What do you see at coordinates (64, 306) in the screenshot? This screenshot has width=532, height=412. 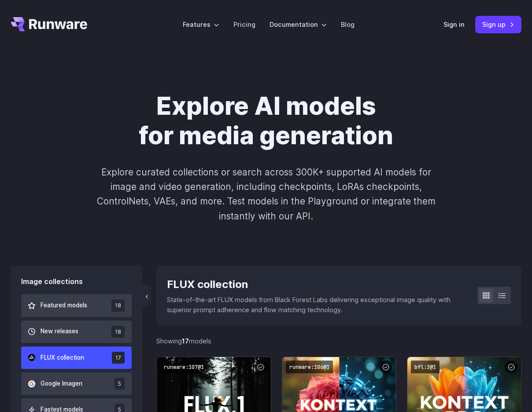 I see `span: Featured models` at bounding box center [64, 306].